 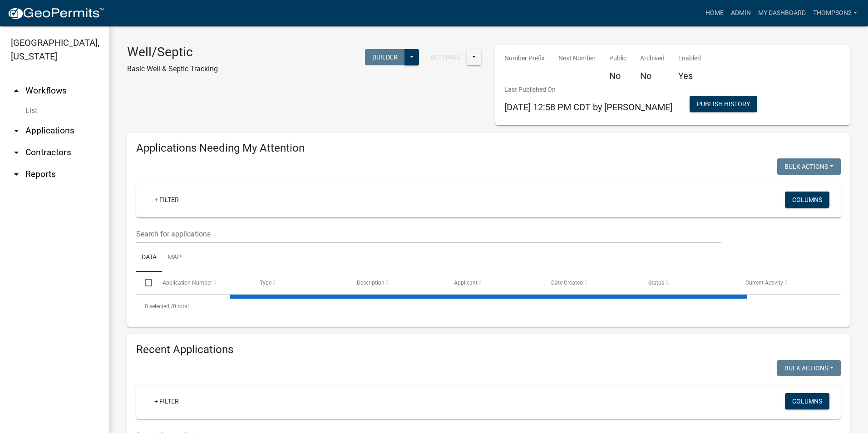 What do you see at coordinates (488, 148) in the screenshot?
I see `h4: Applications Needing My Attention` at bounding box center [488, 148].